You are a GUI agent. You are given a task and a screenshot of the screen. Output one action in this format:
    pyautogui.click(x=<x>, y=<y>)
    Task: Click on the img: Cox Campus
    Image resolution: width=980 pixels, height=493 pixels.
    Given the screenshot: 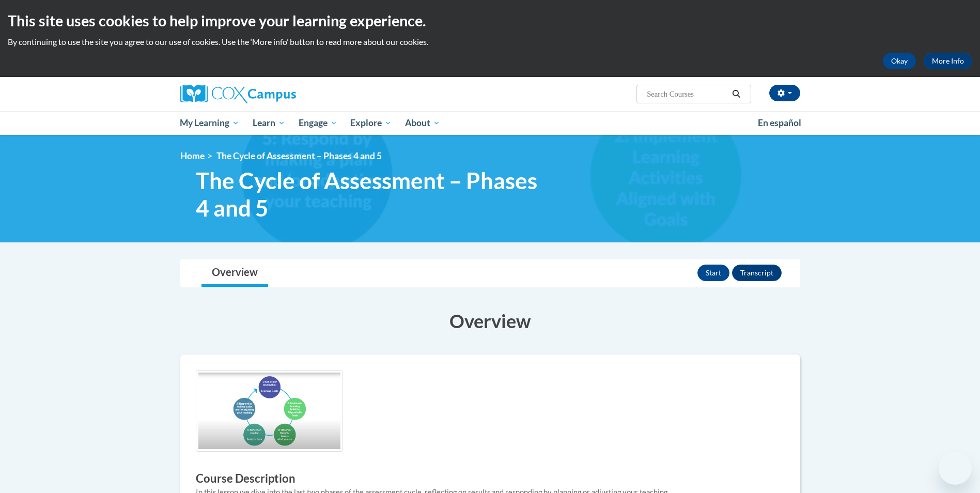 What is the action you would take?
    pyautogui.click(x=239, y=94)
    